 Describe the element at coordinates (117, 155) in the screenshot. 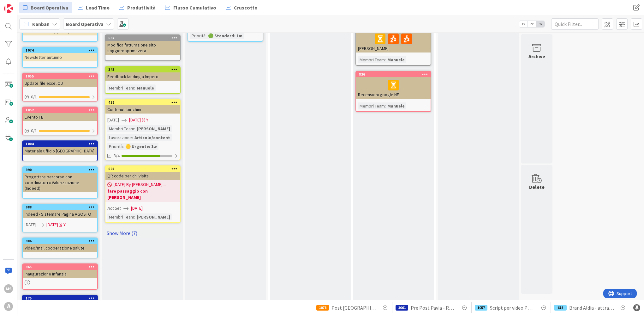

I see `span: 3/4` at that location.